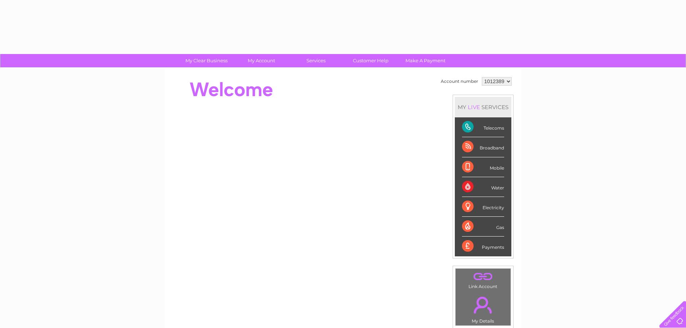  I want to click on div: LIVE, so click(474, 107).